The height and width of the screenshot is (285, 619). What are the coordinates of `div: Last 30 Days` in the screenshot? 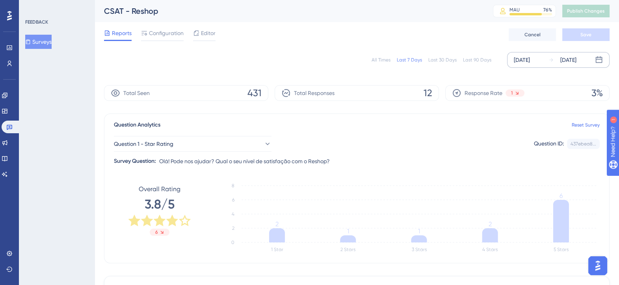 It's located at (443, 60).